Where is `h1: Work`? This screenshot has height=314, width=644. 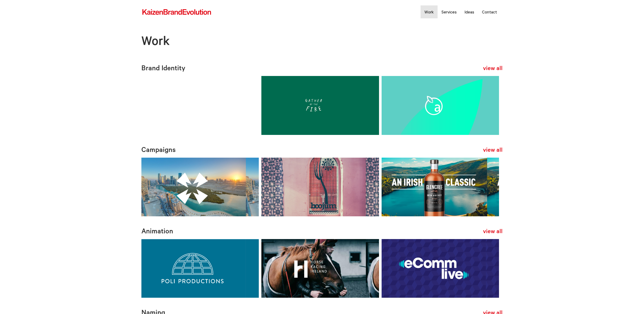
h1: Work is located at coordinates (322, 43).